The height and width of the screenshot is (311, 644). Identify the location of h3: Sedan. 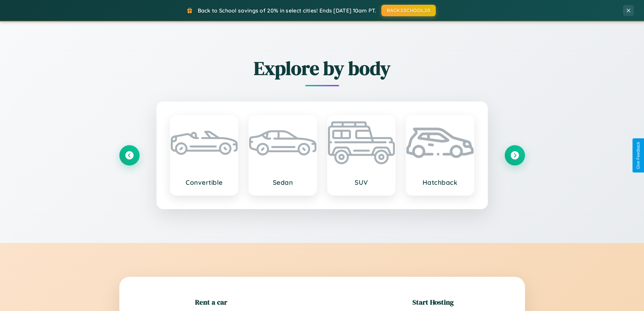
(283, 182).